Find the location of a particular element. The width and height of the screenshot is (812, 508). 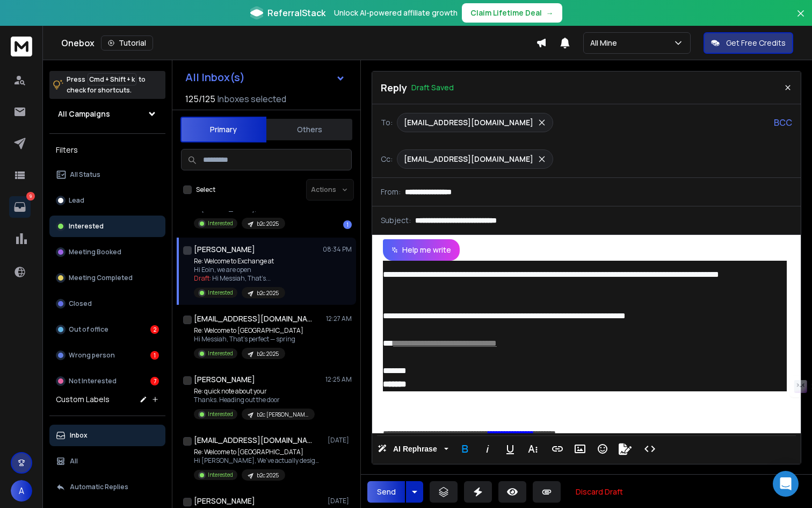

p: Not Interested is located at coordinates (93, 381).